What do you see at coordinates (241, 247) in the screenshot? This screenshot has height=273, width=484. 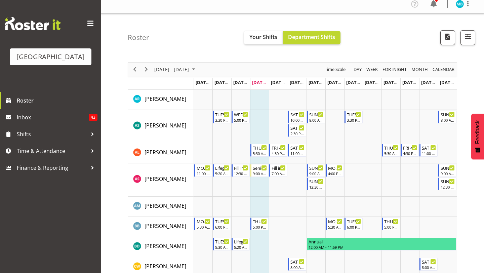 I see `div: 5:20 AM - 2:20 PM` at bounding box center [241, 247].